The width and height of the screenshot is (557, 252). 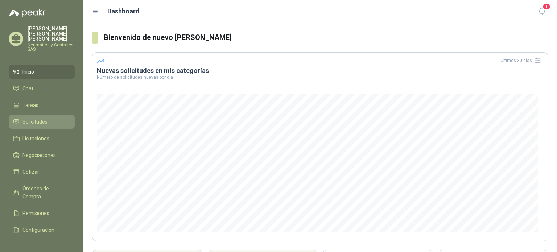 What do you see at coordinates (31, 172) in the screenshot?
I see `span: Cotizar` at bounding box center [31, 172].